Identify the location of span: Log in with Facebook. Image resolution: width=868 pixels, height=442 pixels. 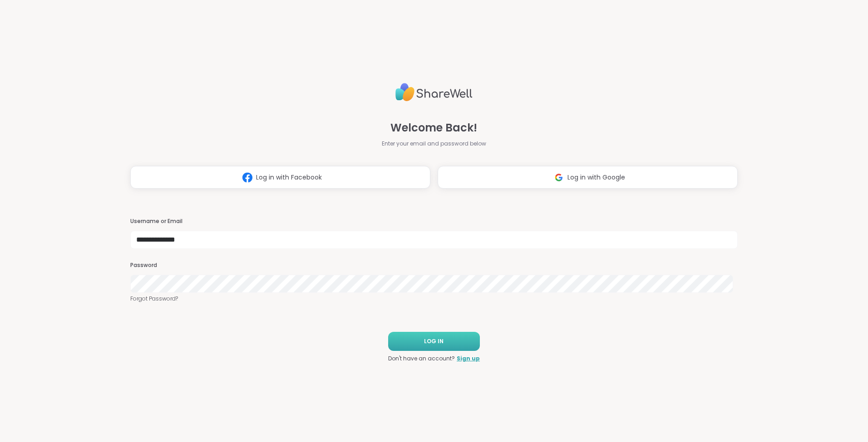
(289, 177).